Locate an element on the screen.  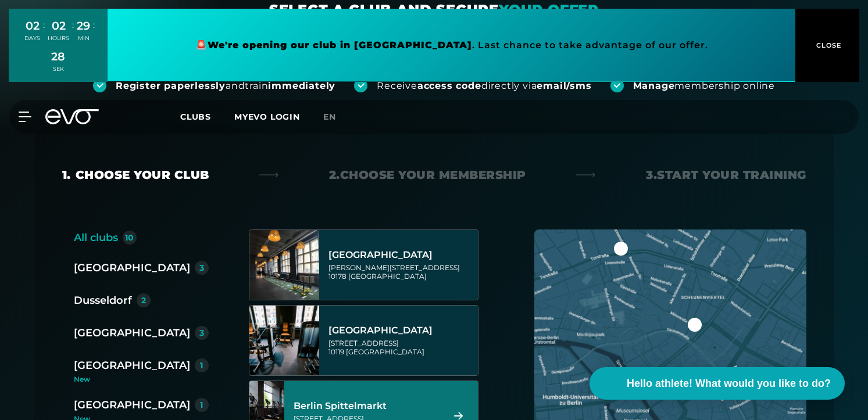
font: MIN is located at coordinates (84, 38).